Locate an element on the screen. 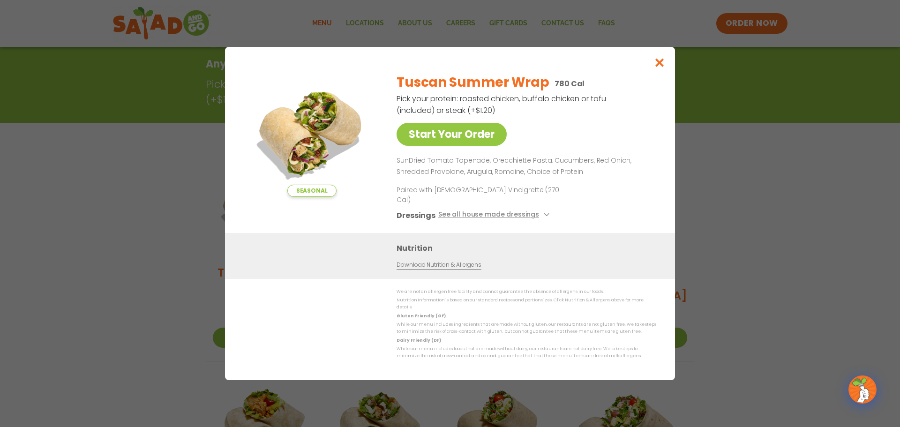  strong: Dairy Friendly (DF) is located at coordinates (418, 340).